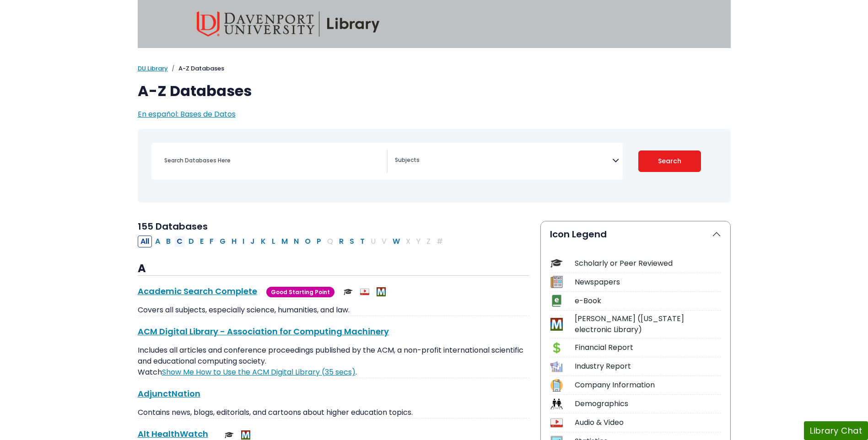 Image resolution: width=868 pixels, height=440 pixels. What do you see at coordinates (191, 241) in the screenshot?
I see `button: Filter Results D` at bounding box center [191, 241].